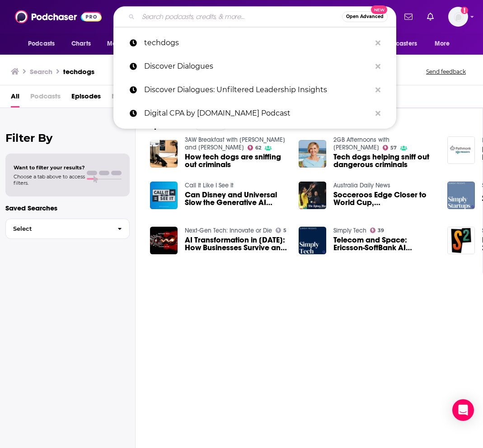 The height and width of the screenshot is (448, 483). Describe the element at coordinates (86, 98) in the screenshot. I see `a: Episodes` at that location.